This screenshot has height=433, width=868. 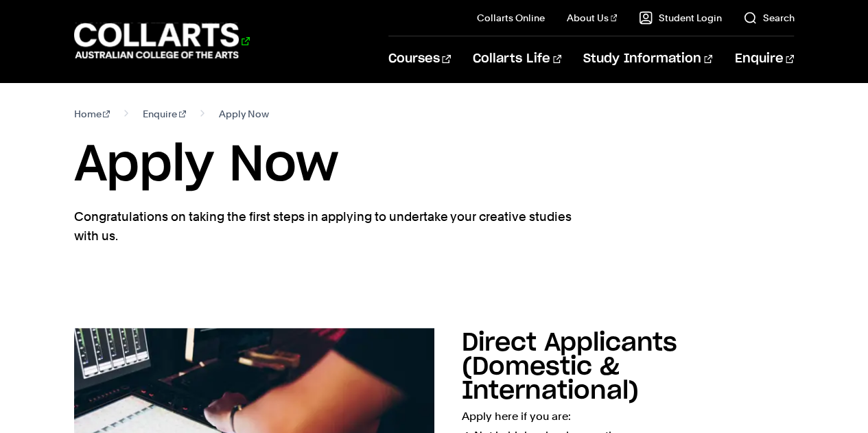 What do you see at coordinates (511, 18) in the screenshot?
I see `a: Collarts Online` at bounding box center [511, 18].